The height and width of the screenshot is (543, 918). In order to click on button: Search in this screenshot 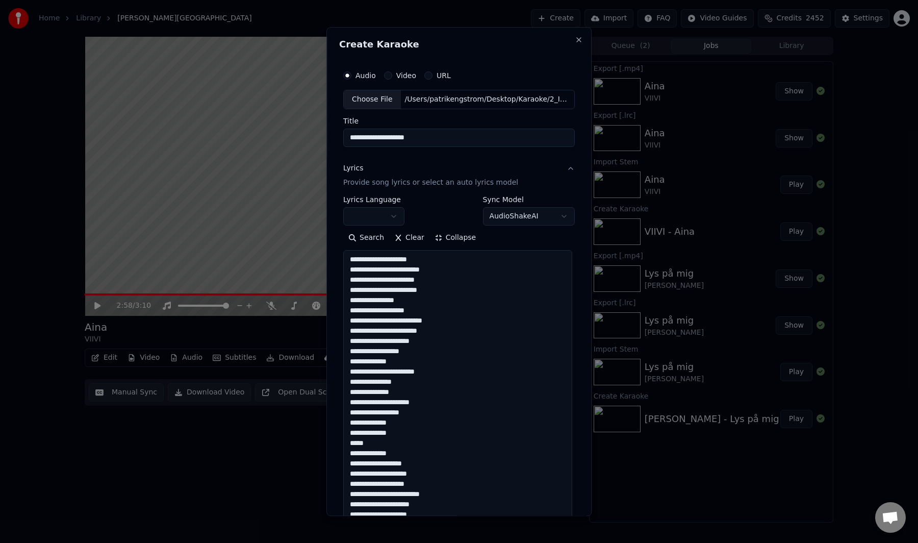, I will do `click(366, 238)`.